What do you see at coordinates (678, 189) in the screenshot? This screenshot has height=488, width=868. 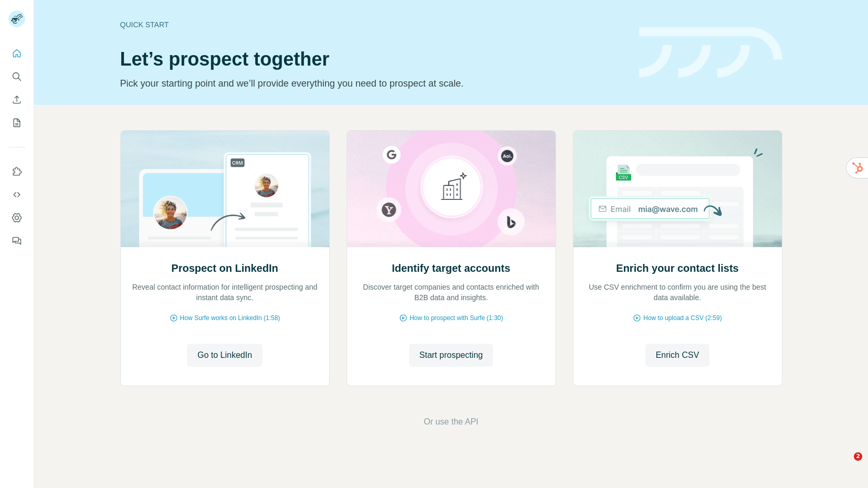 I see `img: Enrich your contact lists` at bounding box center [678, 189].